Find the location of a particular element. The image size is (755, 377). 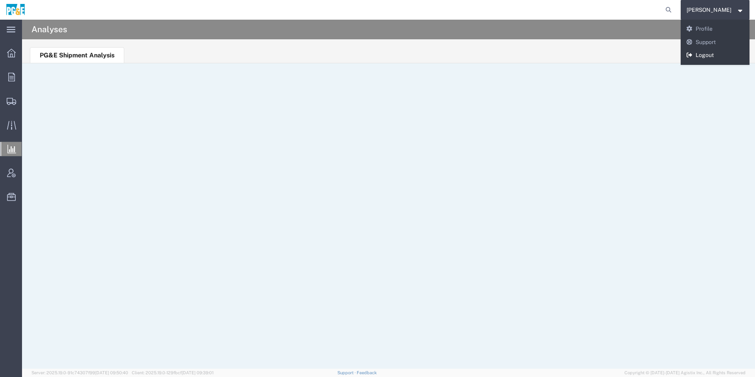

img: logo is located at coordinates (15, 10).